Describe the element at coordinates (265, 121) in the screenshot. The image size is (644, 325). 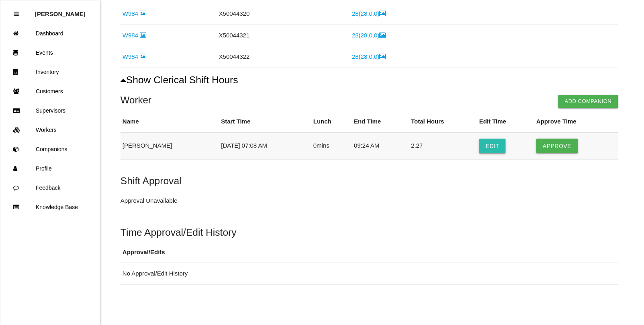
I see `th: Start Time` at that location.